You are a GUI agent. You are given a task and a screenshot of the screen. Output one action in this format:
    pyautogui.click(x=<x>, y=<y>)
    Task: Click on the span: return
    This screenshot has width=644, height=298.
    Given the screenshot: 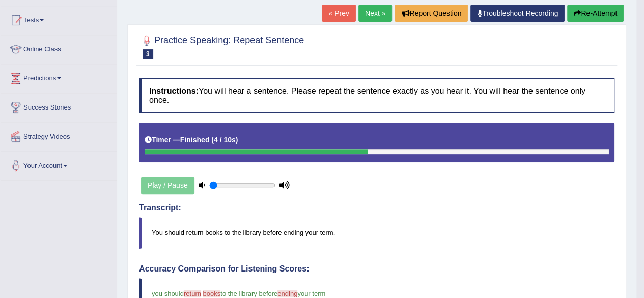 What is the action you would take?
    pyautogui.click(x=192, y=294)
    